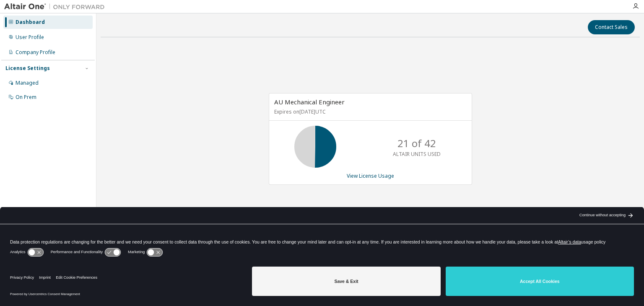 The image size is (644, 306). What do you see at coordinates (417, 154) in the screenshot?
I see `p: ALTAIR UNITS USED` at bounding box center [417, 154].